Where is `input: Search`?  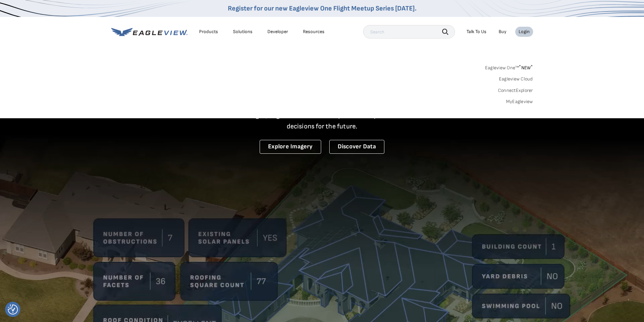 input: Search is located at coordinates (409, 32).